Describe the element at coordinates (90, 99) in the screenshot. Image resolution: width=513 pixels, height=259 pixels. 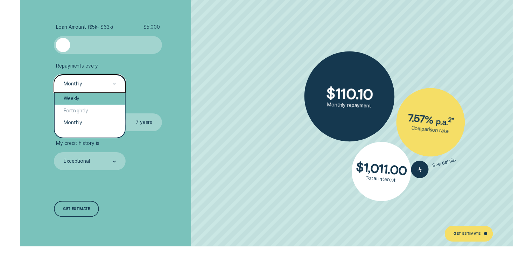
I see `div: Weekly` at that location.